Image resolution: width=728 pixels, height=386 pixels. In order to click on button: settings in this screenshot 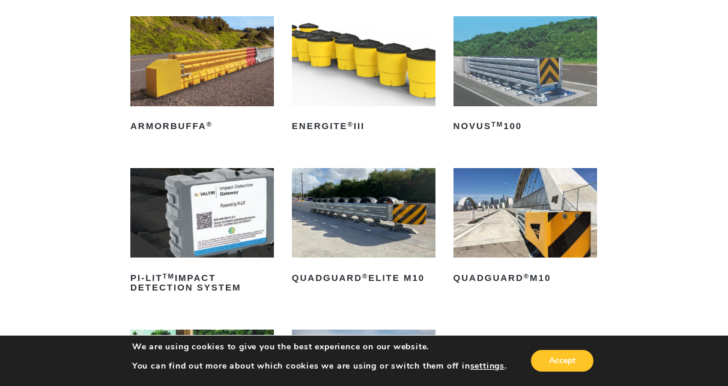, I will do `click(487, 366)`.